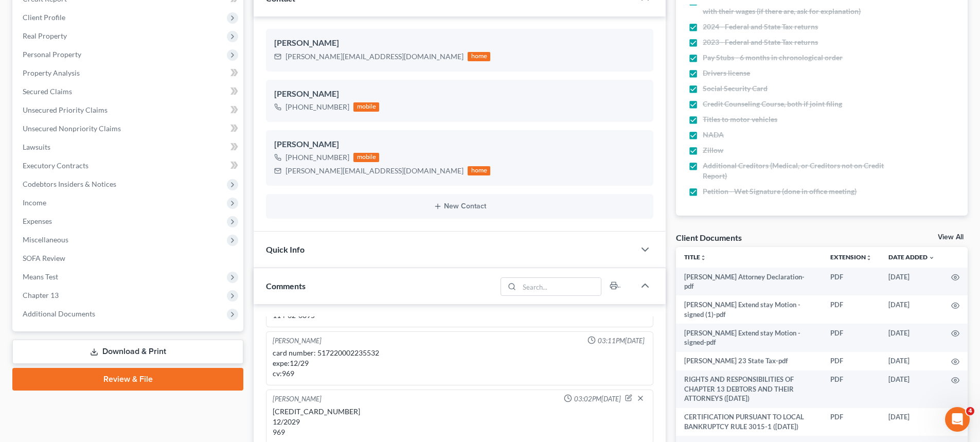  What do you see at coordinates (37, 221) in the screenshot?
I see `span: Expenses` at bounding box center [37, 221].